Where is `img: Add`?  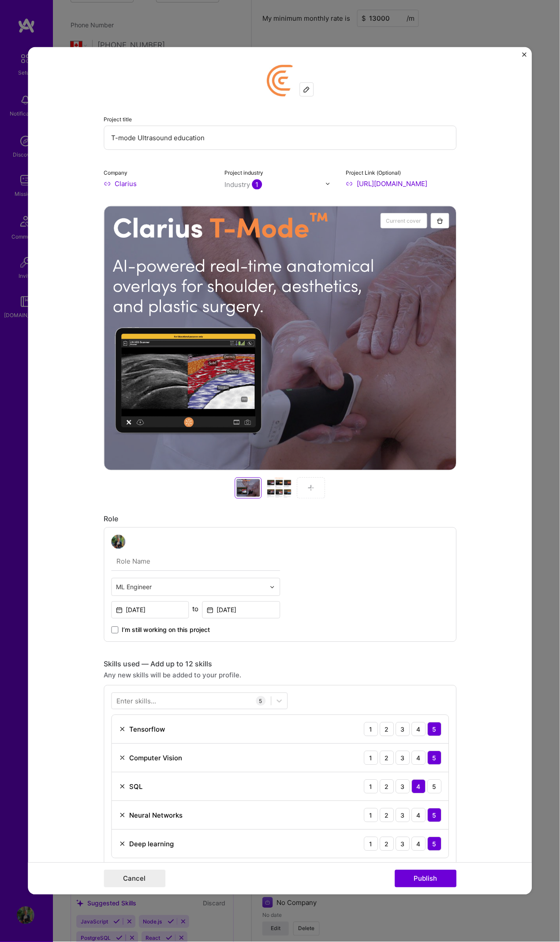 img: Add is located at coordinates (311, 488).